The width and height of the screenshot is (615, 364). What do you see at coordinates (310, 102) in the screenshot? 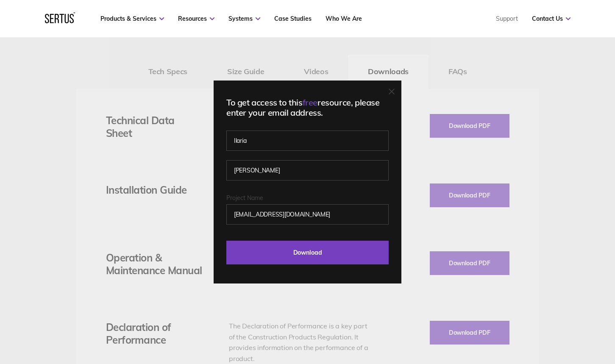
I see `span: free` at bounding box center [310, 102].